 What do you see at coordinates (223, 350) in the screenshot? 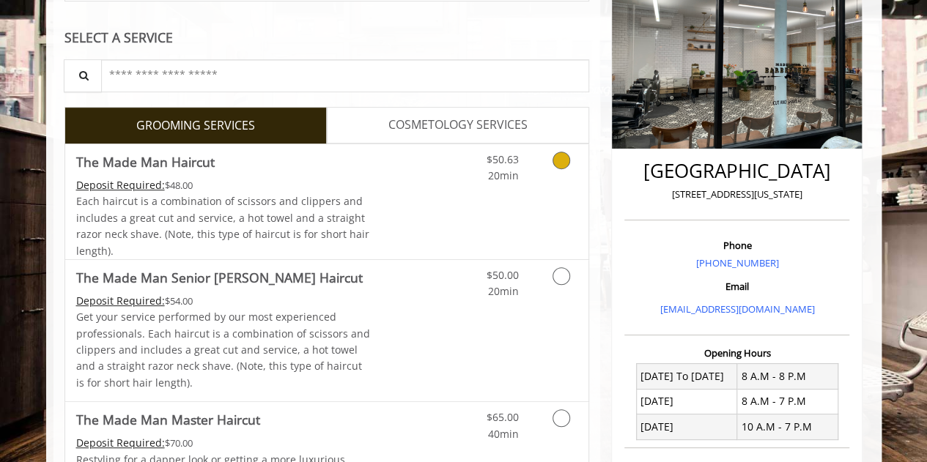
I see `p: Get your service performed by our most experienced professionals. Each haircut is a combination o...` at bounding box center [223, 350].